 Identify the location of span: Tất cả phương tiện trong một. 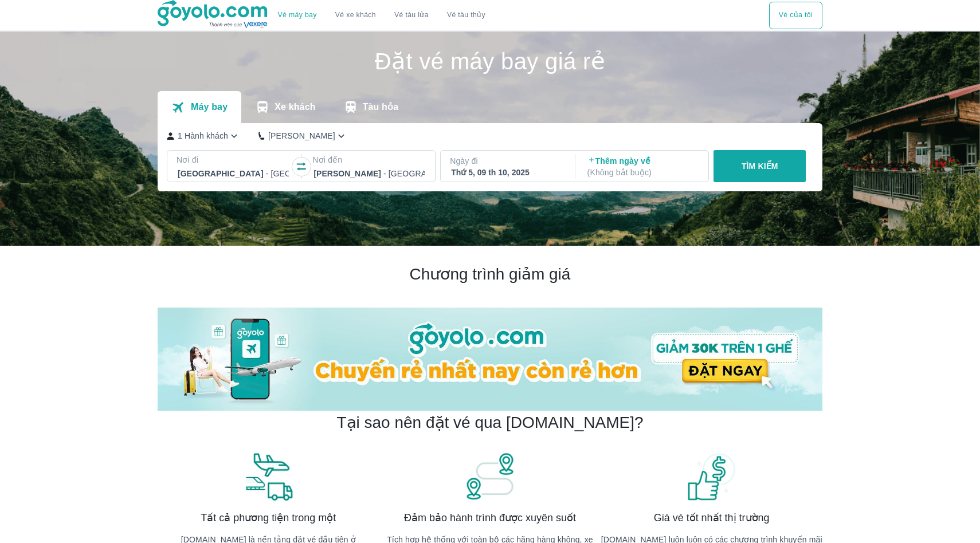
(268, 518).